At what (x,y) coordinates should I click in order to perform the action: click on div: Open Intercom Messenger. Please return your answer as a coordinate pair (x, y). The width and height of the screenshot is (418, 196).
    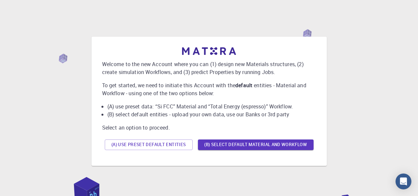
    Looking at the image, I should click on (404, 182).